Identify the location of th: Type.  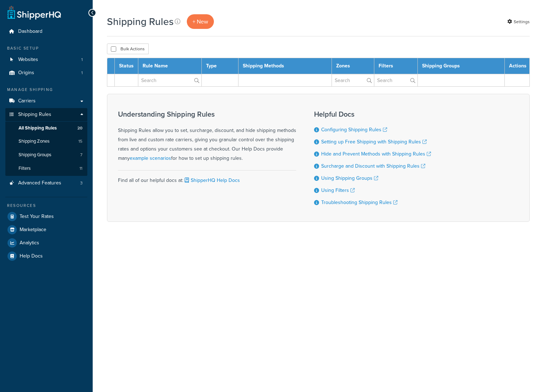
(220, 66).